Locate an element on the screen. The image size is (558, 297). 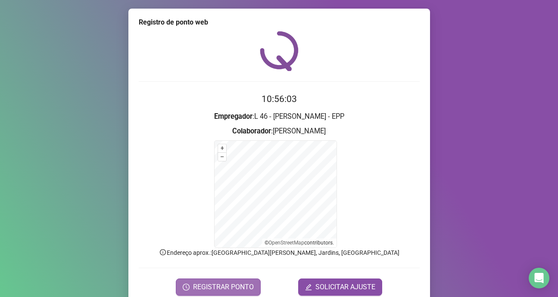
span: clock-circle is located at coordinates (186, 287).